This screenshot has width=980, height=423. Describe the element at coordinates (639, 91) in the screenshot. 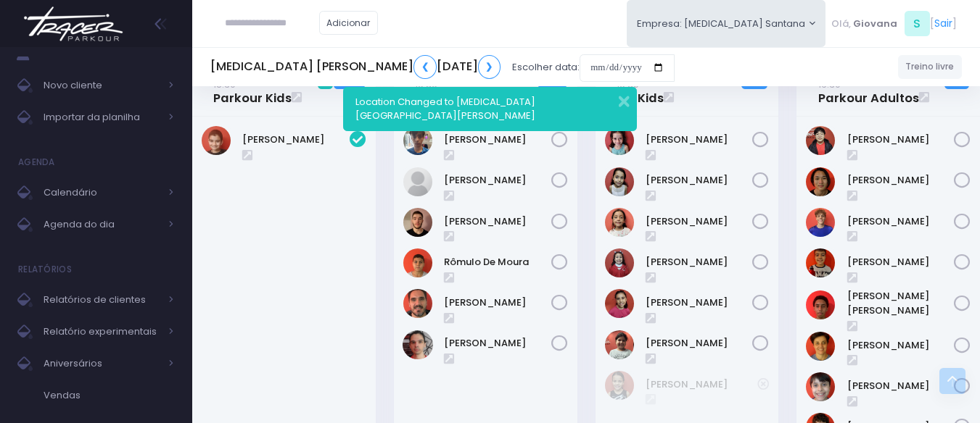

I see `a: 19:30GA Kids` at that location.